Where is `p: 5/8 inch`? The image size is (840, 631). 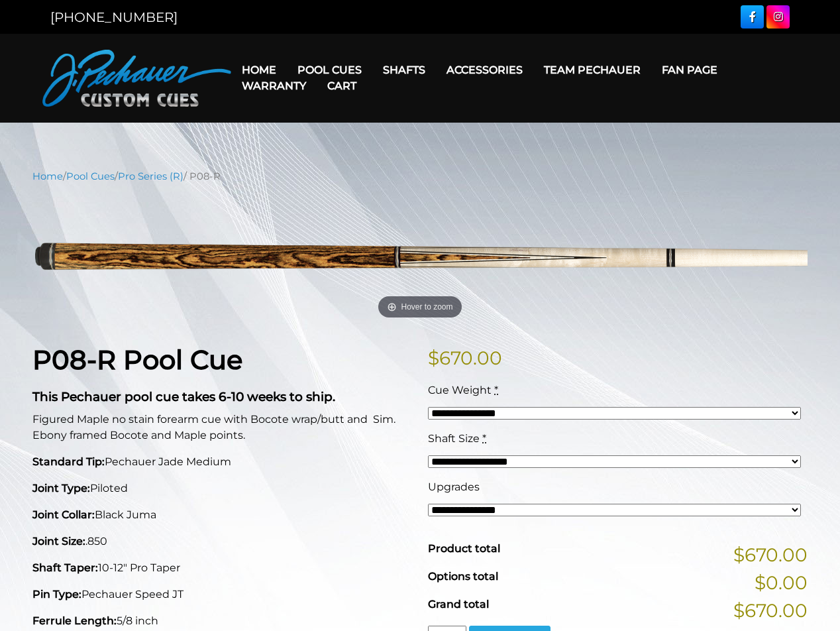
p: 5/8 inch is located at coordinates (222, 621).